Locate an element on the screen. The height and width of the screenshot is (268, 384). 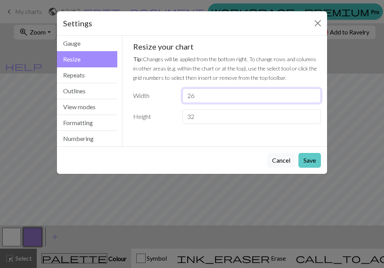
button: Resize is located at coordinates (87, 59).